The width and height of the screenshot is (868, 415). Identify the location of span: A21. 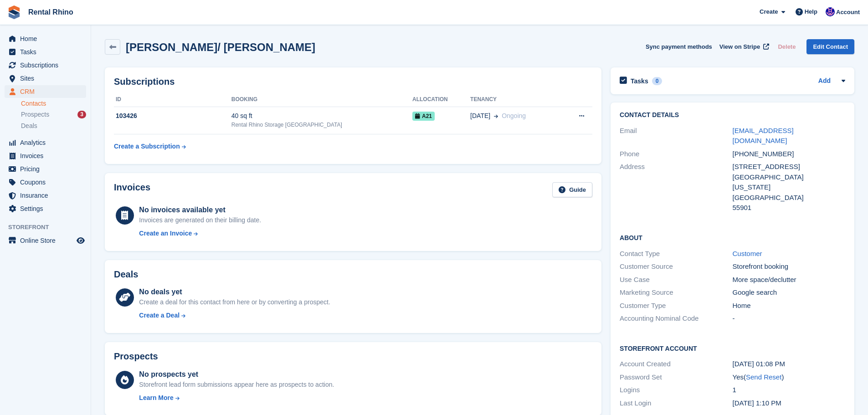
(423, 116).